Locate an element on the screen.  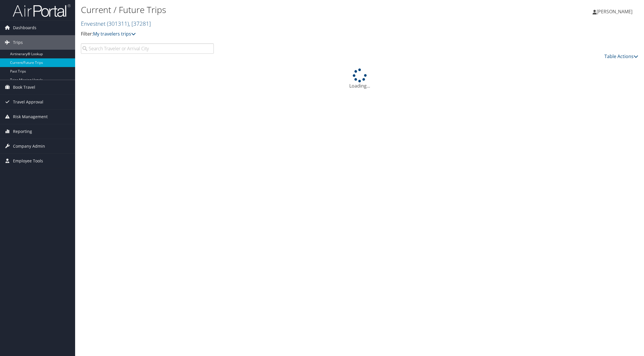
span: Dashboards is located at coordinates (25, 28).